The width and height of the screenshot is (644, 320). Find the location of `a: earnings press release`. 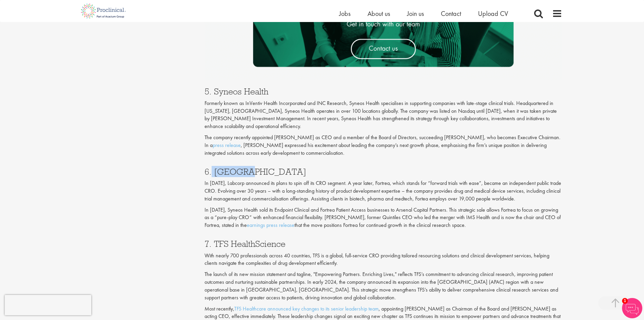

a: earnings press release is located at coordinates (270, 225).